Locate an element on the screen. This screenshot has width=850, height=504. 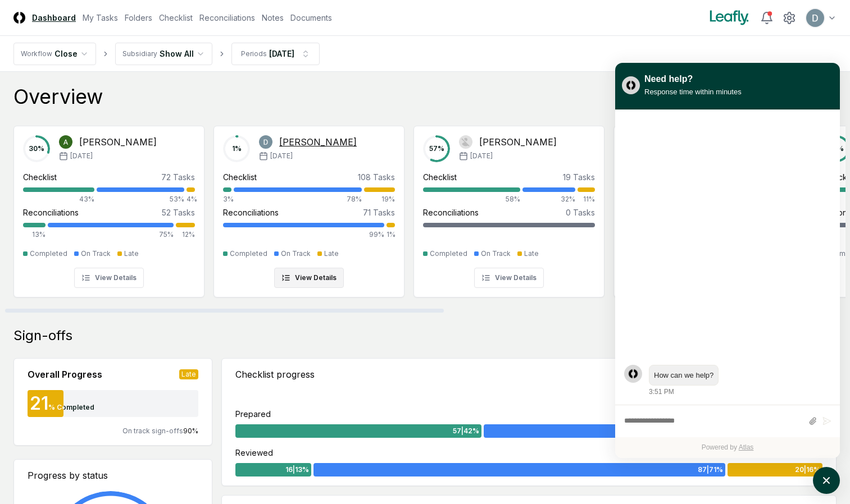
div: 72 Tasks is located at coordinates (178, 177).